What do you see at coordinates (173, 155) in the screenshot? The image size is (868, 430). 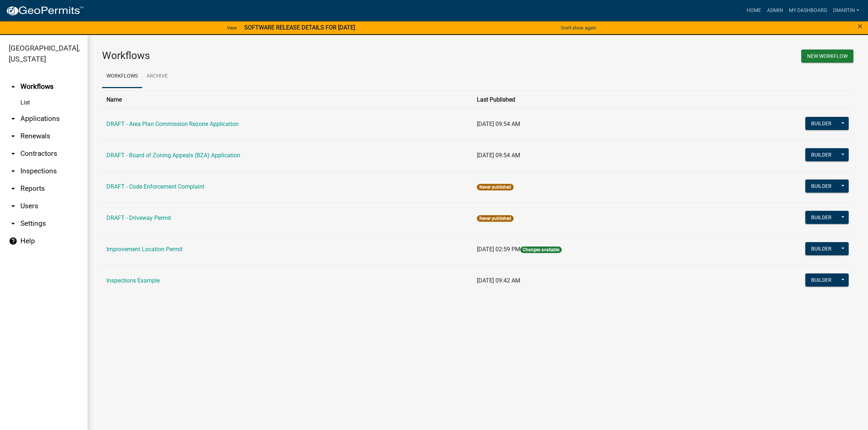 I see `a: DRAFT - Board of Zoning Appeals (BZA) Application` at bounding box center [173, 155].